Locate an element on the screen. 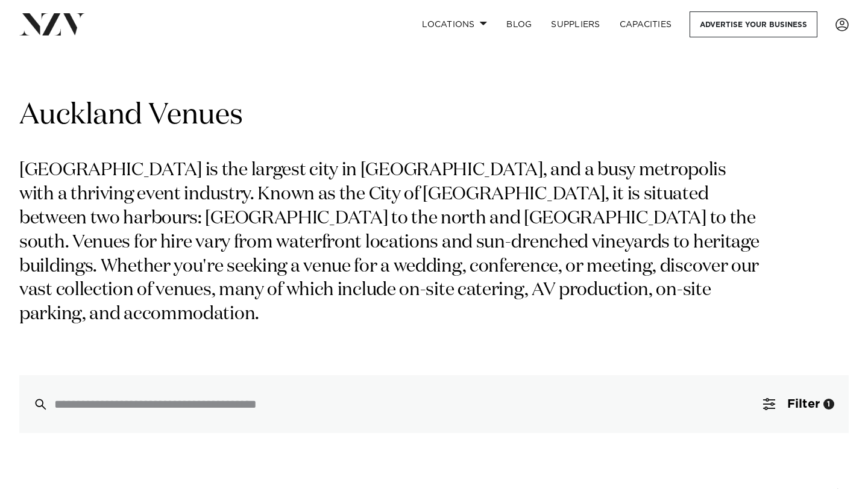 This screenshot has width=868, height=489. a: SUPPLIERS is located at coordinates (575, 24).